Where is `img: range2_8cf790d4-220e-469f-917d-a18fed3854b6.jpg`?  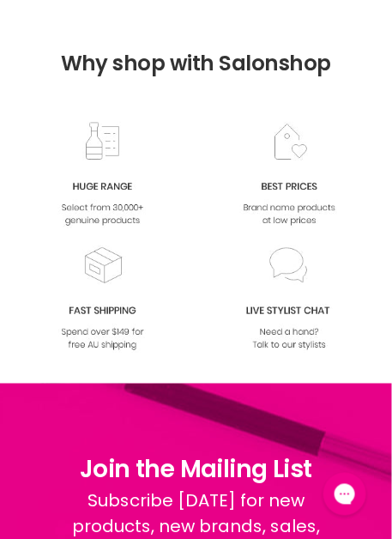
img: range2_8cf790d4-220e-469f-917d-a18fed3854b6.jpg is located at coordinates (102, 175).